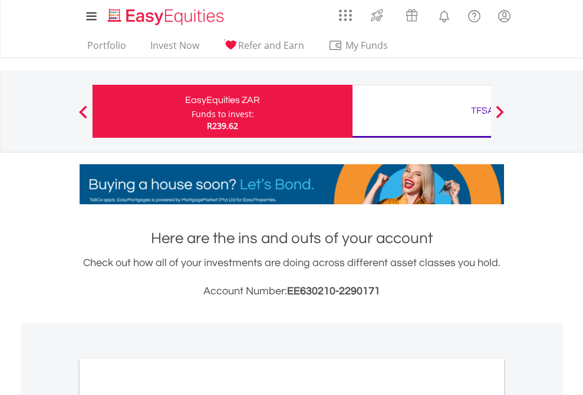 The height and width of the screenshot is (395, 583). Describe the element at coordinates (83, 117) in the screenshot. I see `button: Previous` at that location.